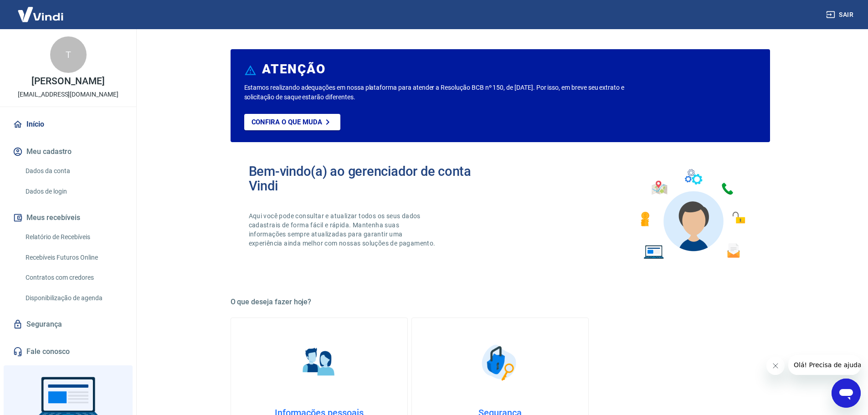  Describe the element at coordinates (73, 297) in the screenshot. I see `a: Disponibilização de agenda` at that location.